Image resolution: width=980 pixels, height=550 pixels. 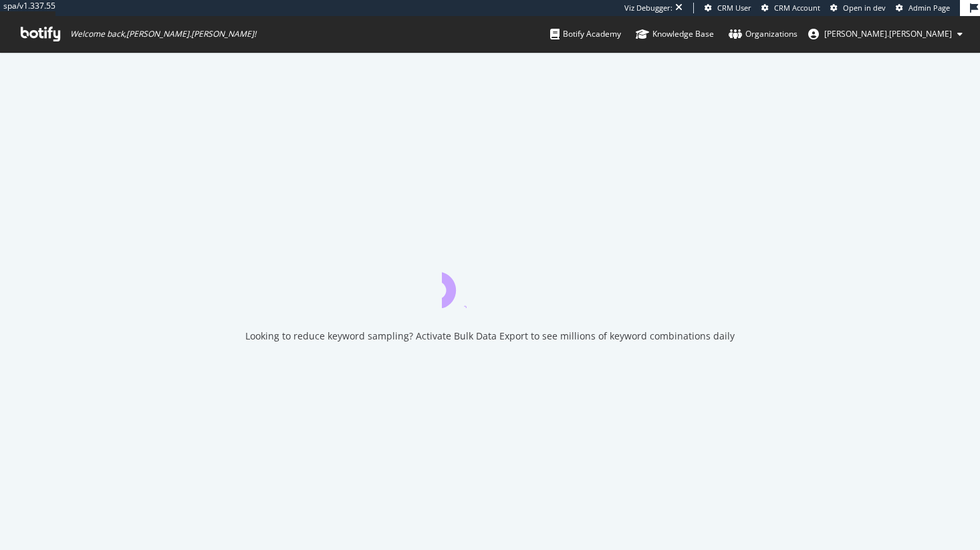 I want to click on a: CRM User, so click(x=728, y=8).